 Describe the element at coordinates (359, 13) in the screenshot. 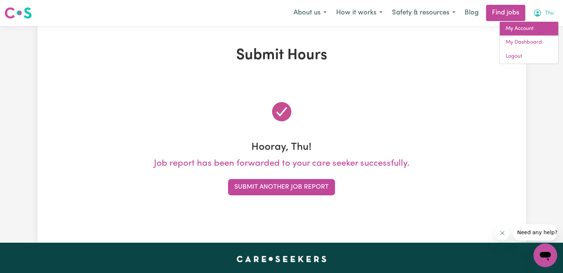

I see `button: How it works` at that location.